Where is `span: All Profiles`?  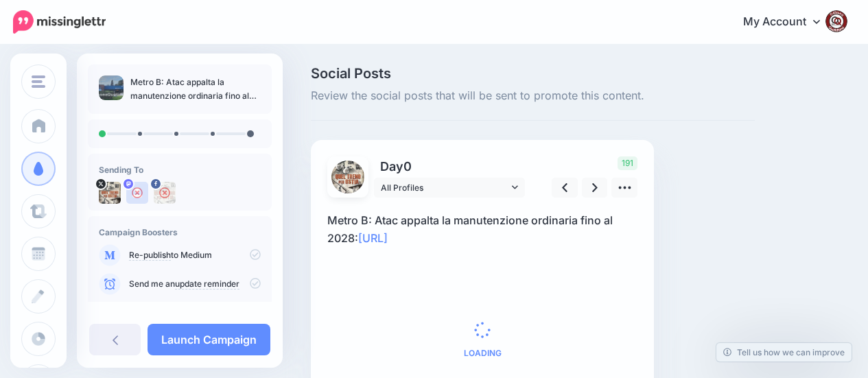
span: All Profiles is located at coordinates (445, 187).